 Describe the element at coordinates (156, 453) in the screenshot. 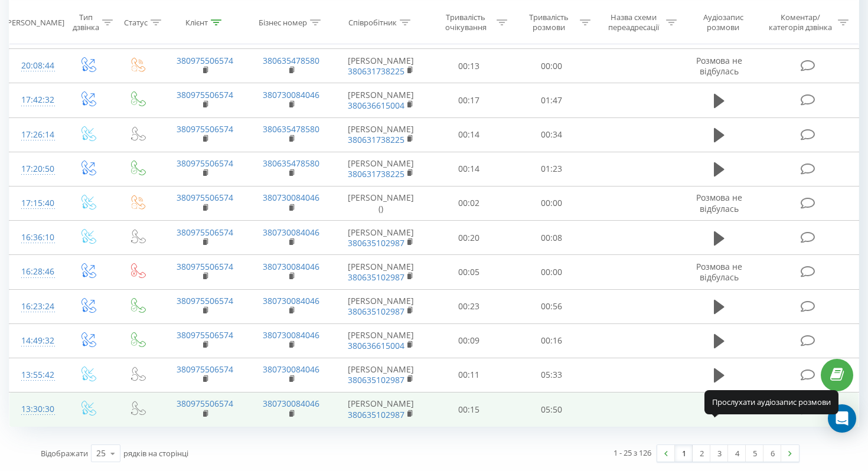

I see `span: рядків на сторінці` at that location.